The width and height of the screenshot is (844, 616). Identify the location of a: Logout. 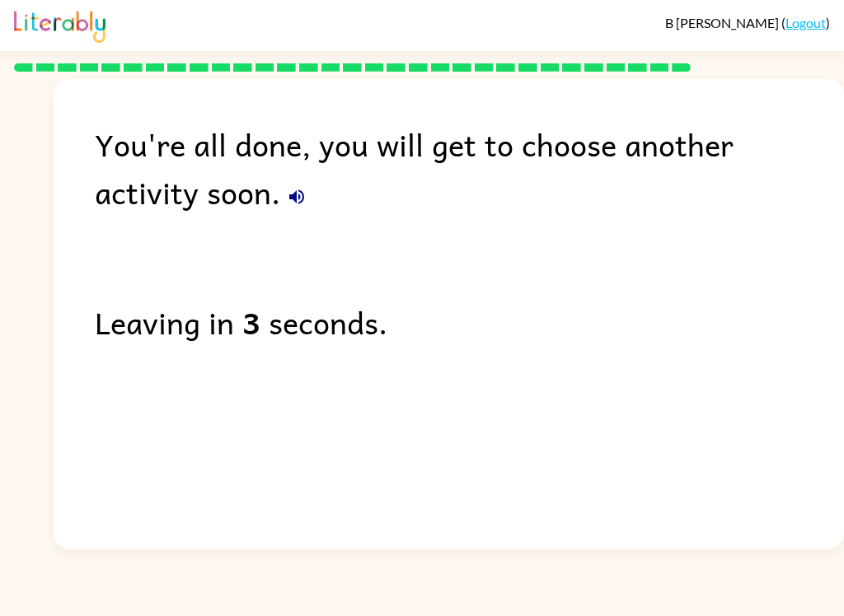
(805, 22).